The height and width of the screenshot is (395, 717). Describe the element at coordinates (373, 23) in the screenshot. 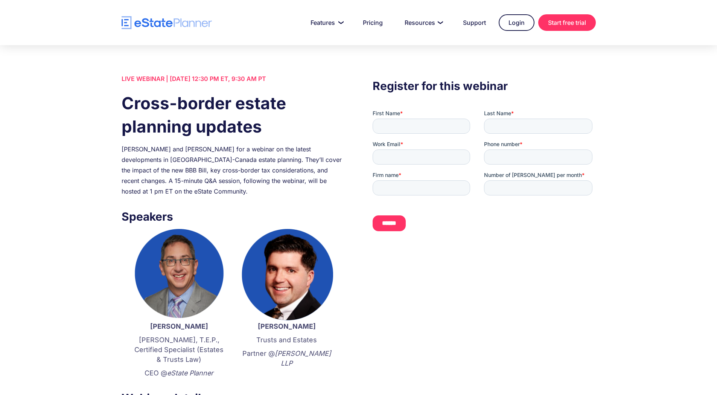

I see `a: Pricing` at that location.